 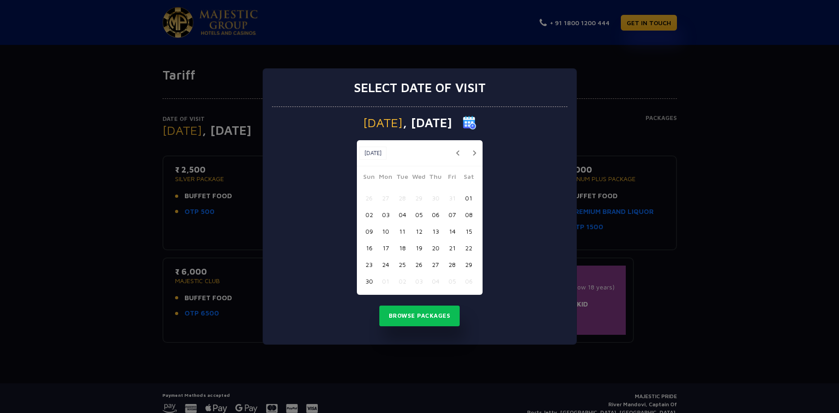 I want to click on button: 20, so click(x=436, y=247).